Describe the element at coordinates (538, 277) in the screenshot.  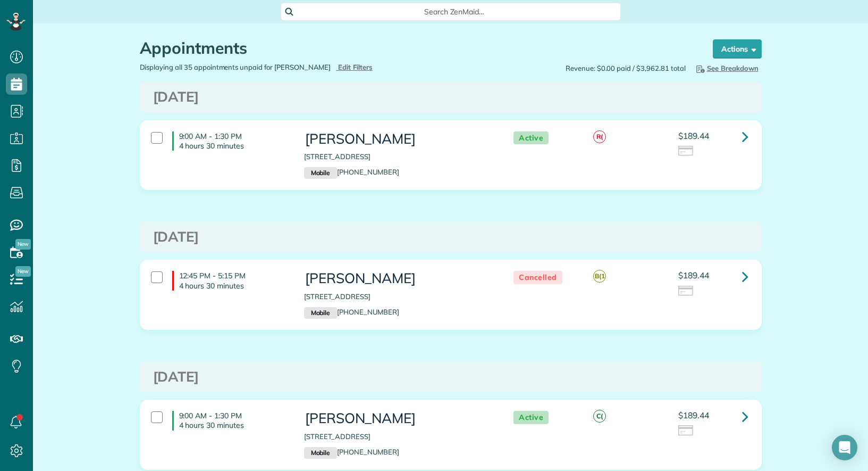
I see `span: Cancelled` at that location.